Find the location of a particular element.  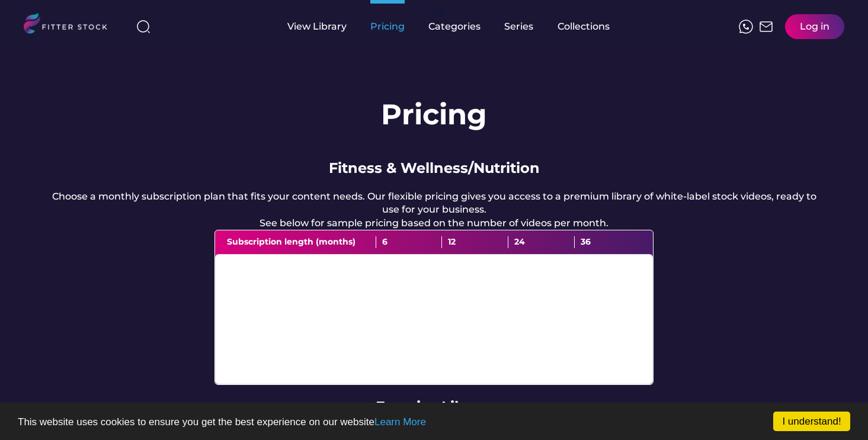

img: meteor-icons_whatsapp%20%281%29.svg is located at coordinates (746, 27).